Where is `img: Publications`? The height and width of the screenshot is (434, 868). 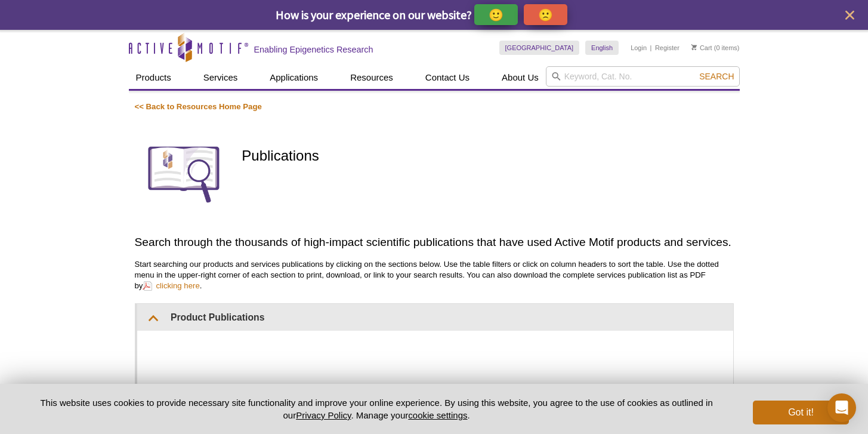 img: Publications is located at coordinates (184, 173).